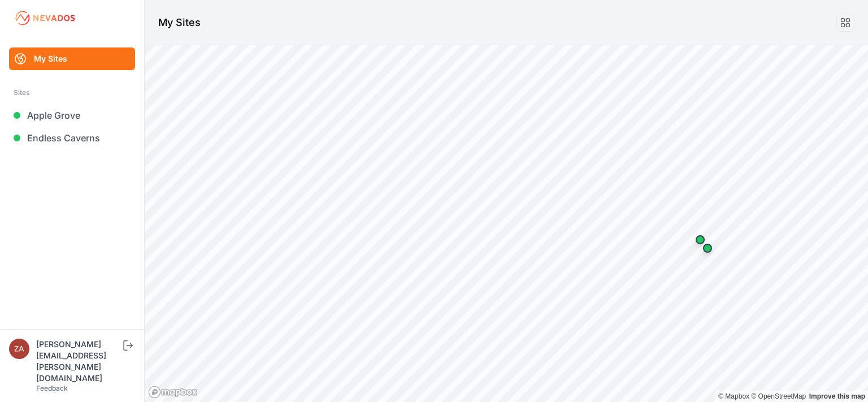 The width and height of the screenshot is (868, 402). What do you see at coordinates (52, 387) in the screenshot?
I see `a: Feedback` at bounding box center [52, 387].